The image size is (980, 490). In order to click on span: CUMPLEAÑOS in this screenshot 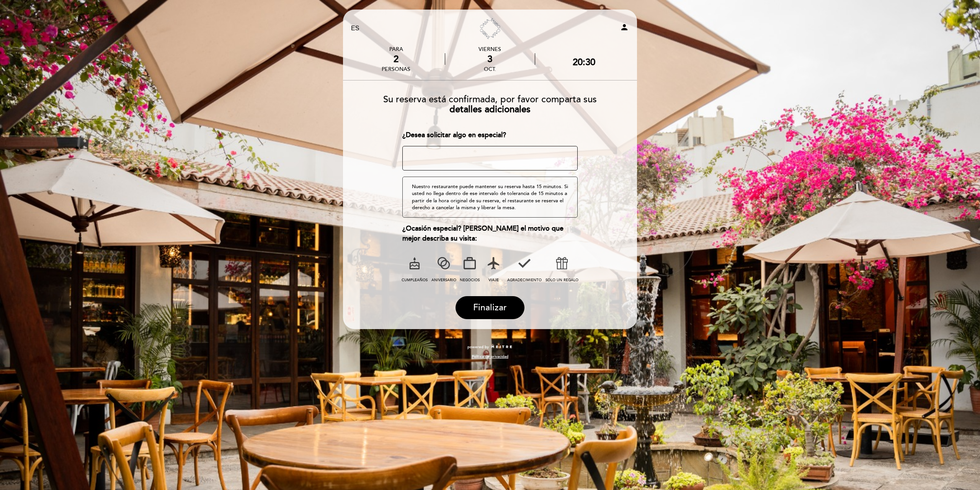, I will do `click(414, 280)`.